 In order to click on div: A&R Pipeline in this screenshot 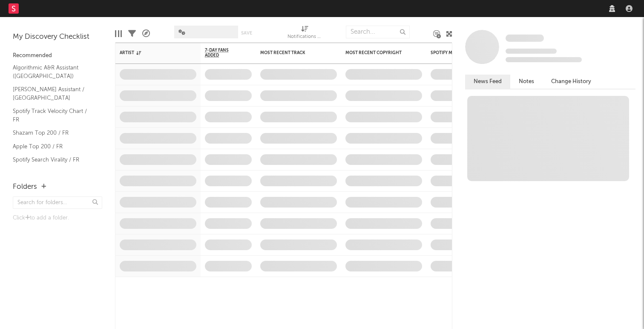, I will do `click(146, 34)`.